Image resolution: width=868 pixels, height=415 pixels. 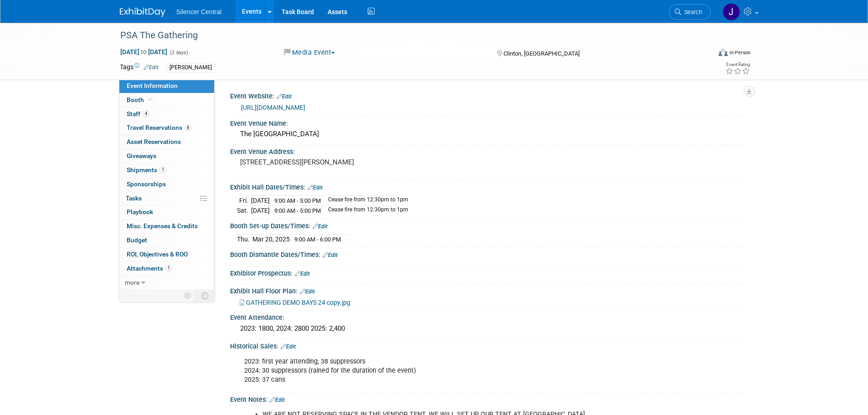 What do you see at coordinates (166, 115) in the screenshot?
I see `a: Staff4` at bounding box center [166, 115].